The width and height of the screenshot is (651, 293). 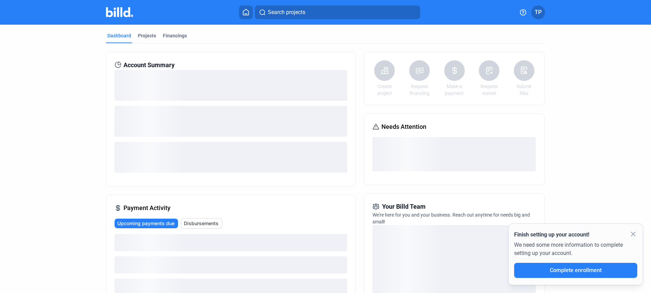 I want to click on div: Projects, so click(x=147, y=36).